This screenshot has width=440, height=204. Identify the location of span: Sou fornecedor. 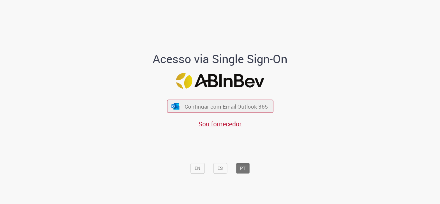
(220, 124).